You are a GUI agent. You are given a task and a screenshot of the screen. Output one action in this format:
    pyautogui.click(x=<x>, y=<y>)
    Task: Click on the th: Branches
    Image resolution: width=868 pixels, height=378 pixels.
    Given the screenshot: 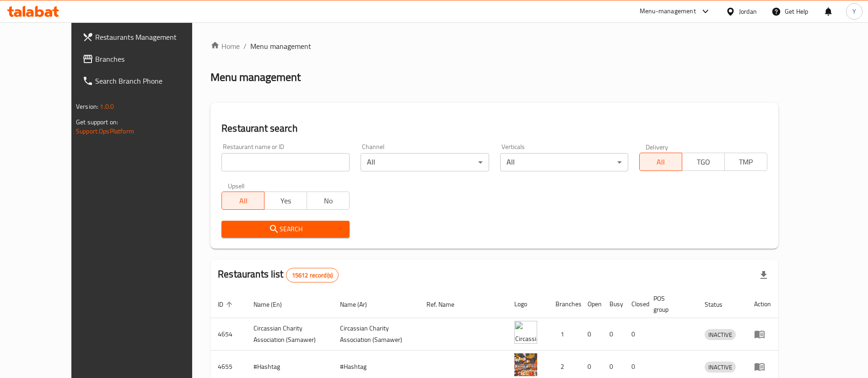 What is the action you would take?
    pyautogui.click(x=564, y=304)
    